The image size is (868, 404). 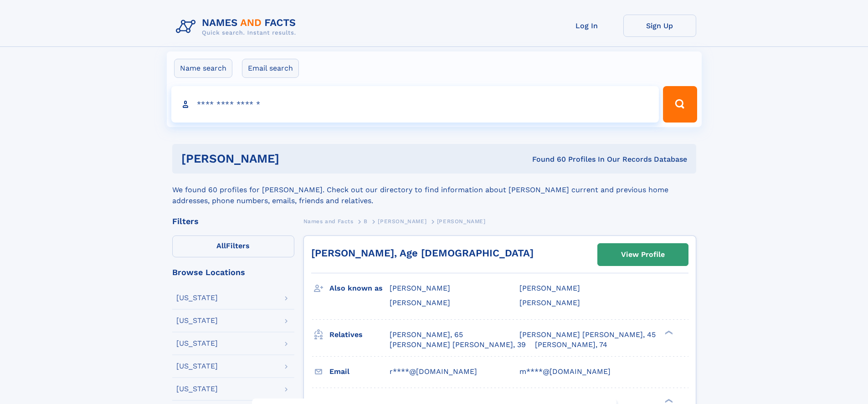 What do you see at coordinates (681, 105) in the screenshot?
I see `button: Search Button` at bounding box center [681, 105].